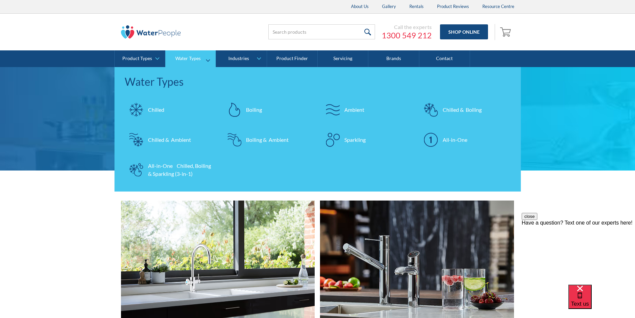  I want to click on a: Chilled, so click(170, 110).